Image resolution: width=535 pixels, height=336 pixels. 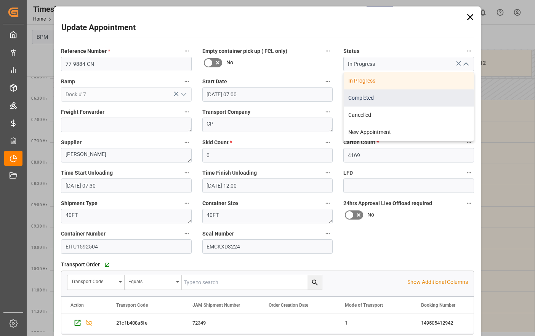 I want to click on span: Seal Number, so click(x=218, y=234).